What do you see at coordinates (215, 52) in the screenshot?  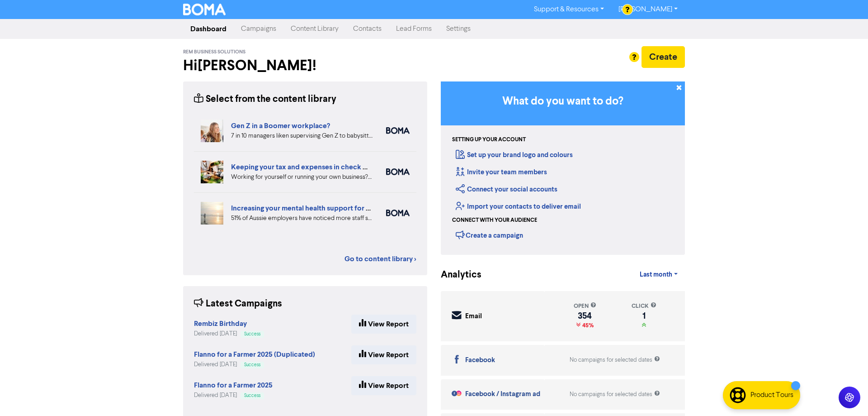 I see `span: REM Business Solutions` at bounding box center [215, 52].